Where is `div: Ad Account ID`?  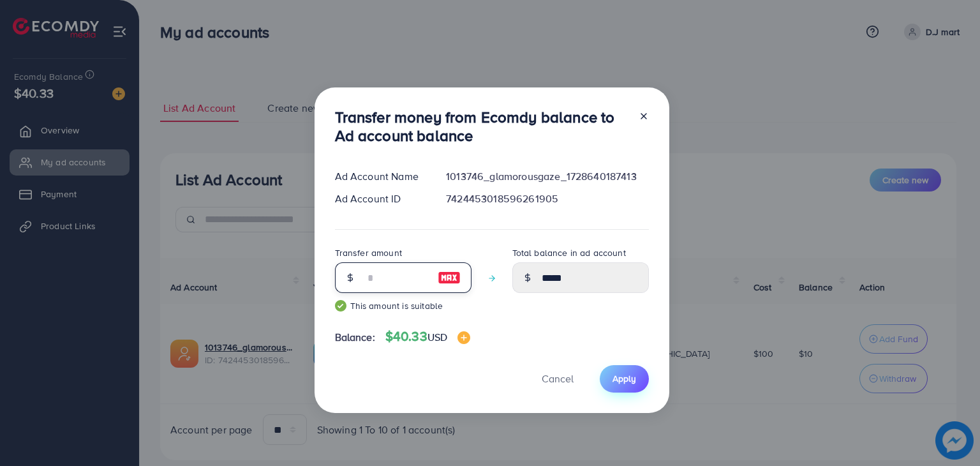
div: Ad Account ID is located at coordinates (380, 198).